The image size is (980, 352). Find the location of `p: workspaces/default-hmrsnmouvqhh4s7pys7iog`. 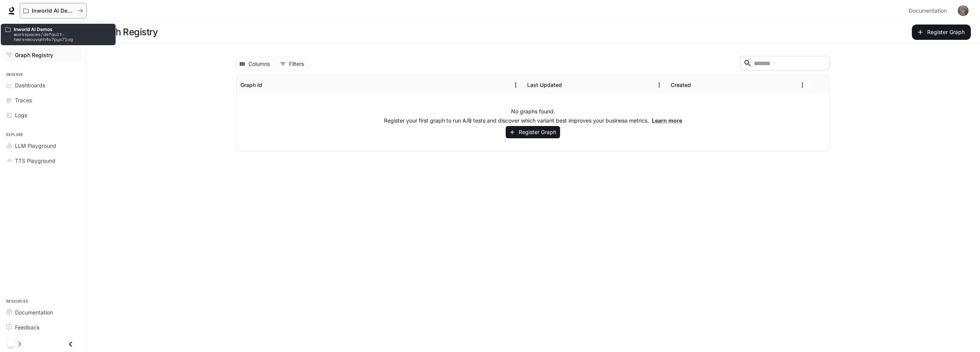

p: workspaces/default-hmrsnmouvqhh4s7pys7iog is located at coordinates (62, 37).